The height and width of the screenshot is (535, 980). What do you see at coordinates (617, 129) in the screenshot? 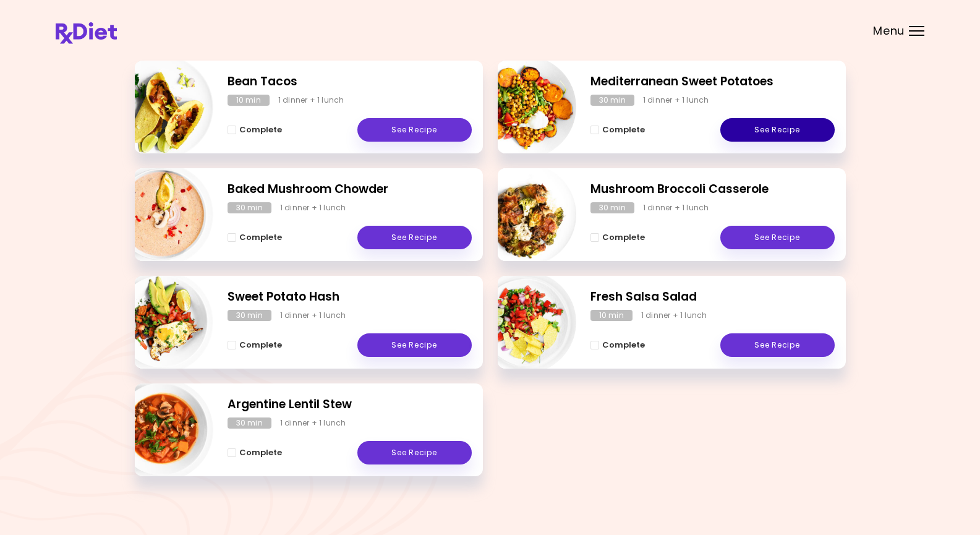
I see `button: Complete - Mediterranean Sweet Potatoes` at bounding box center [617, 129].